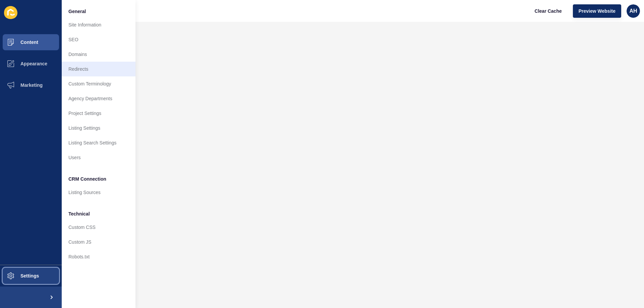 This screenshot has width=644, height=308. I want to click on a: Listing Search Settings, so click(99, 143).